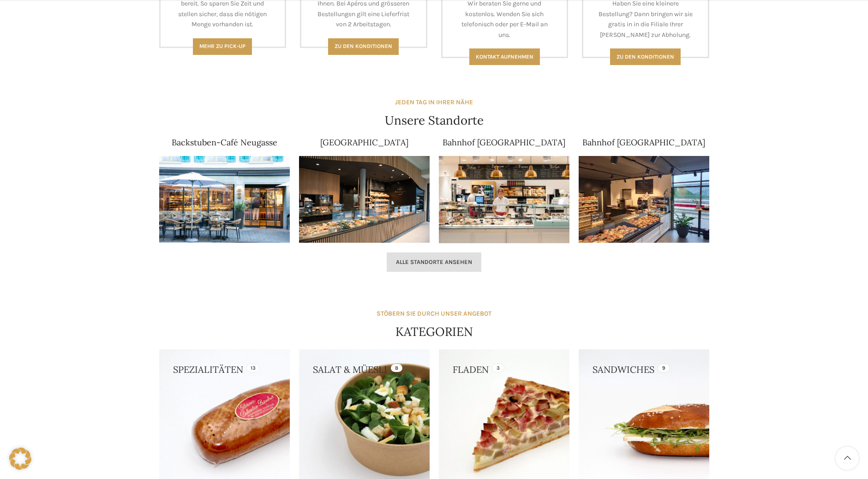 The width and height of the screenshot is (868, 479). Describe the element at coordinates (645, 57) in the screenshot. I see `a: Zu den konditionen` at that location.